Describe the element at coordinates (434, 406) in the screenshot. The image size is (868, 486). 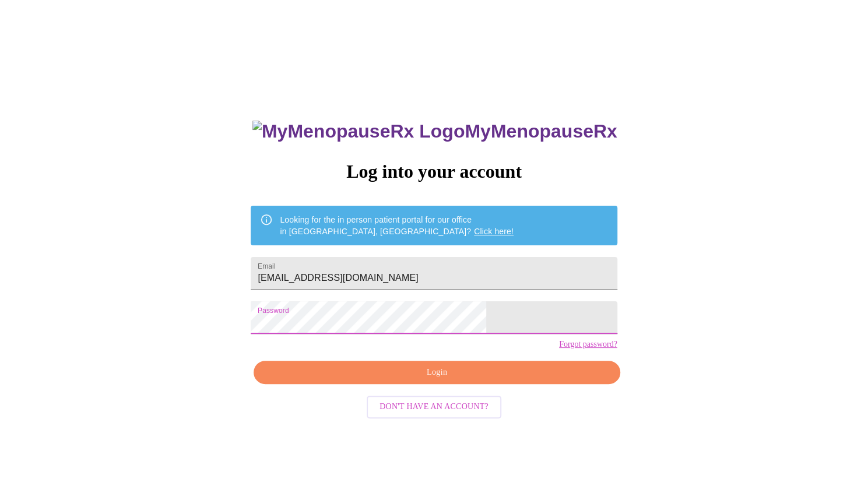
I see `a: Don't have an account?` at that location.